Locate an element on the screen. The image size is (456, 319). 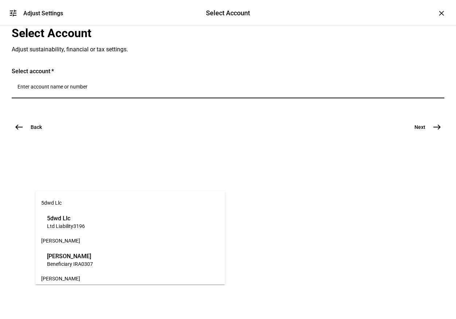
span: Beneficiary IRA is located at coordinates (64, 264).